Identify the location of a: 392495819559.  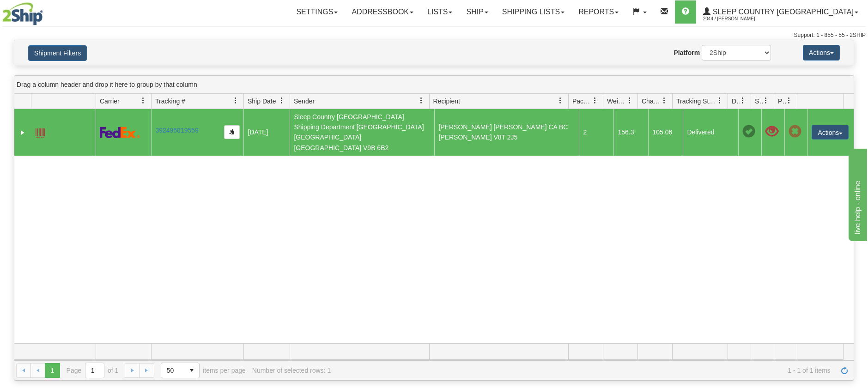
(177, 130).